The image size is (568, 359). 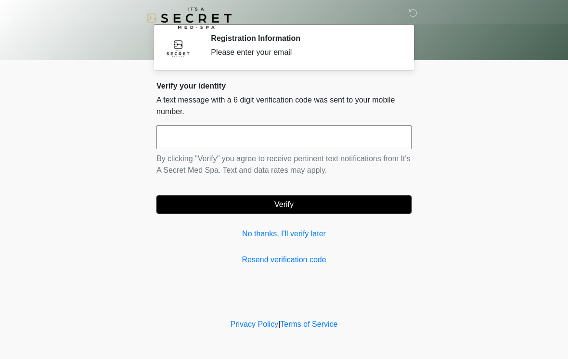 I want to click on a: No thanks, I'll verify later, so click(x=284, y=234).